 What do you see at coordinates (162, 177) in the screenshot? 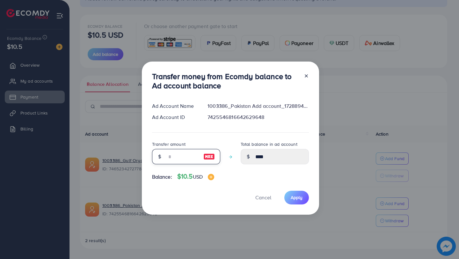
I see `span: Balance:` at bounding box center [162, 177].